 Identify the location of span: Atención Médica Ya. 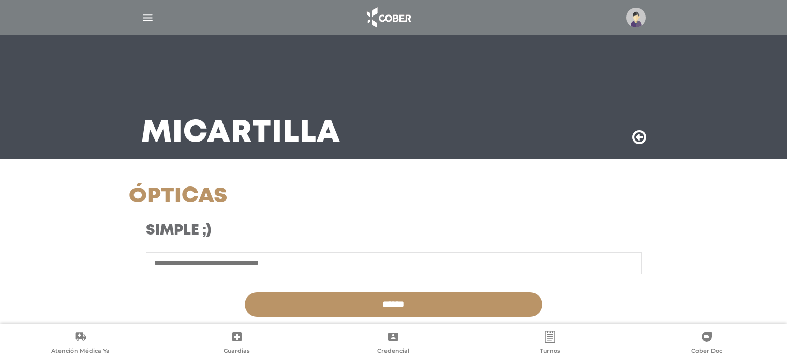
(80, 352).